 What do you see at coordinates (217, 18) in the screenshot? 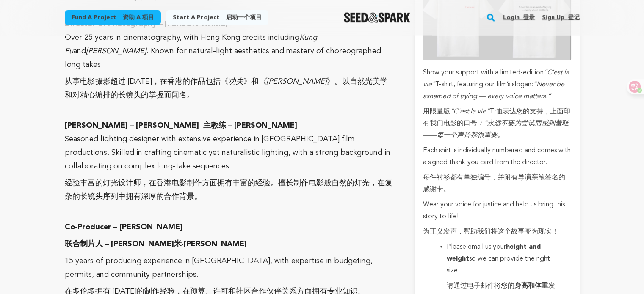
I see `a: Start a project 启动一个项目` at bounding box center [217, 18].